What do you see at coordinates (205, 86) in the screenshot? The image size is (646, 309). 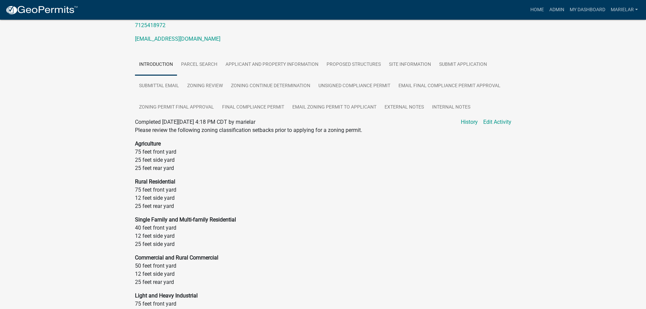 I see `a: Zoning Review` at bounding box center [205, 86].